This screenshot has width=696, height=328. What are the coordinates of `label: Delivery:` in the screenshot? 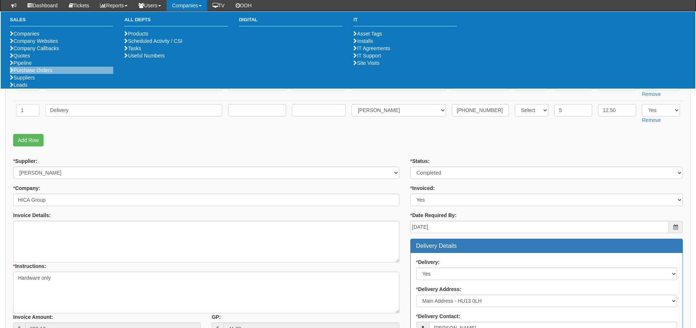 It's located at (428, 262).